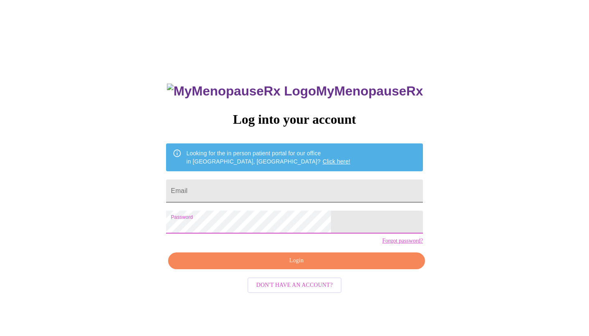 This screenshot has width=589, height=336. I want to click on a: Click here!, so click(337, 161).